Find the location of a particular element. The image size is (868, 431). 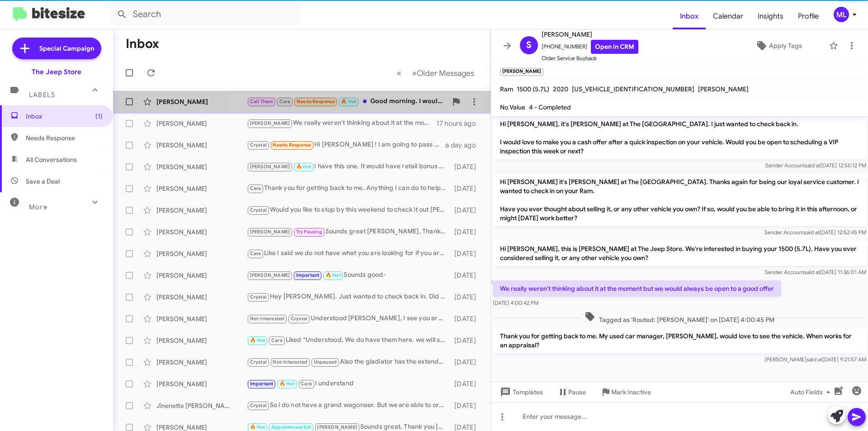

span: Appointment Set is located at coordinates (291, 426).